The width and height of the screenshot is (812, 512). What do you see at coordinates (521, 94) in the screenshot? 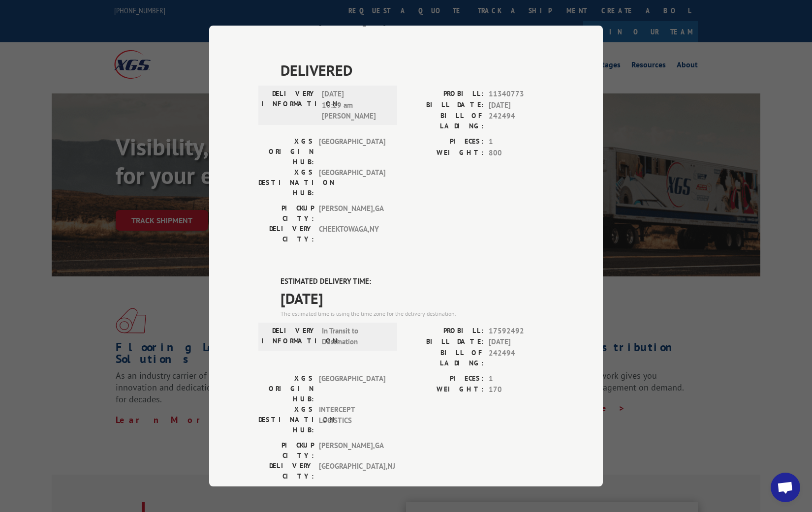
I see `span: 11340773` at bounding box center [521, 94].